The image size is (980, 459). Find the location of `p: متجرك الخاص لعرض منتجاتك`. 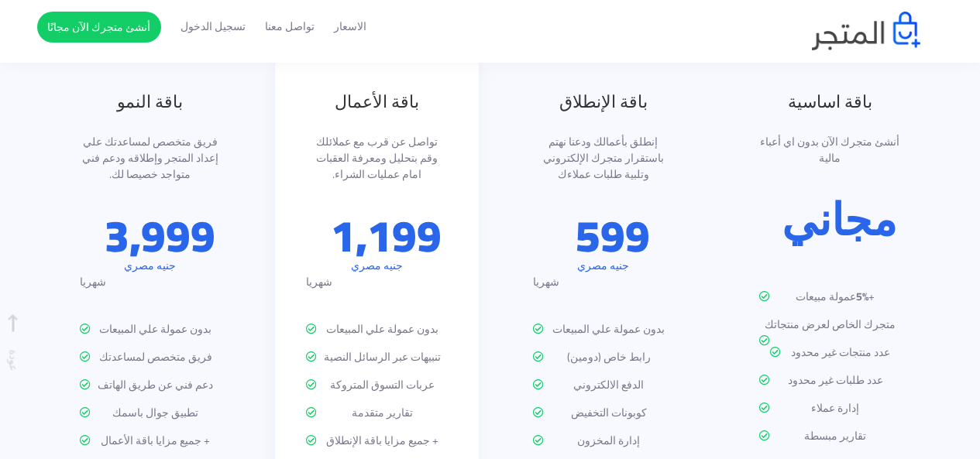

p: متجرك الخاص لعرض منتجاتك is located at coordinates (830, 324).